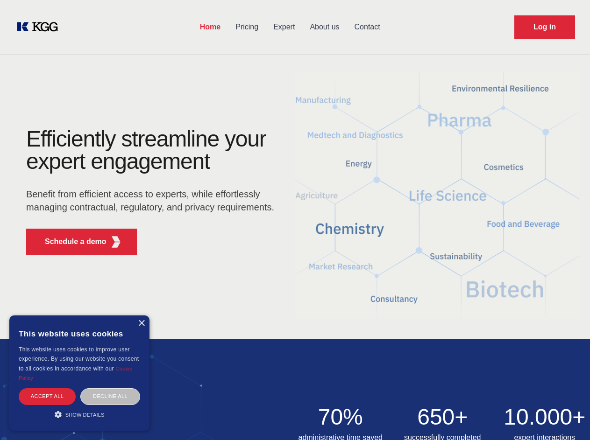  I want to click on div: Accept all, so click(47, 397).